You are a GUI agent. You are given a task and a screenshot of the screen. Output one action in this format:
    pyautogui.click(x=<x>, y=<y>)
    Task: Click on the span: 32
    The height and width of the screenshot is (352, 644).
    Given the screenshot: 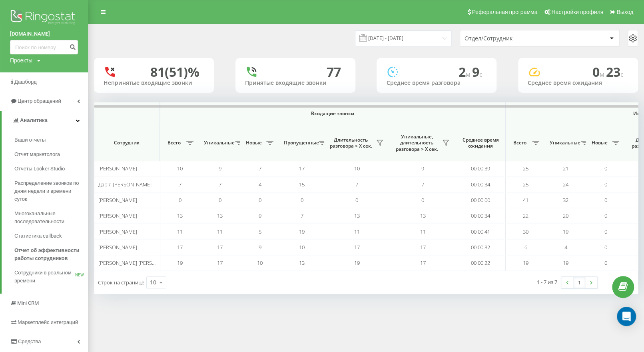 What is the action you would take?
    pyautogui.click(x=566, y=200)
    